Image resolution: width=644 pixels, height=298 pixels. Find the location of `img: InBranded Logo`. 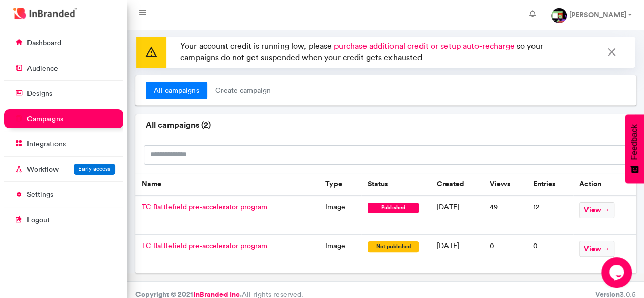

img: InBranded Logo is located at coordinates (45, 13).